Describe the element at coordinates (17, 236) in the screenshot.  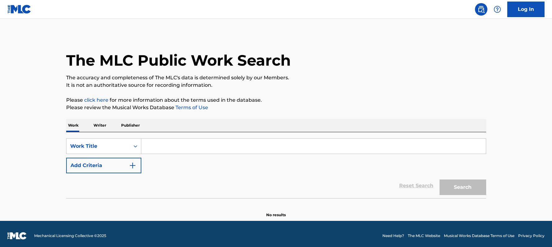
I see `img: logo` at that location.